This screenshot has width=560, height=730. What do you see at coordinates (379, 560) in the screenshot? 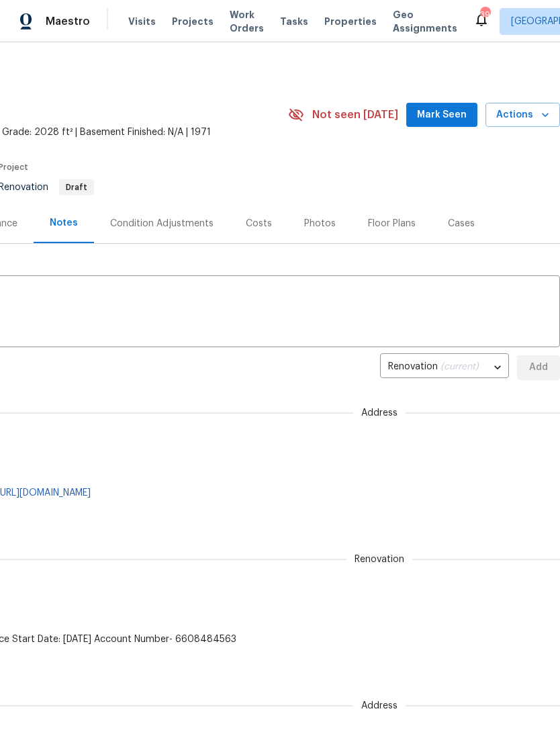
I see `span: Renovation` at bounding box center [379, 560].